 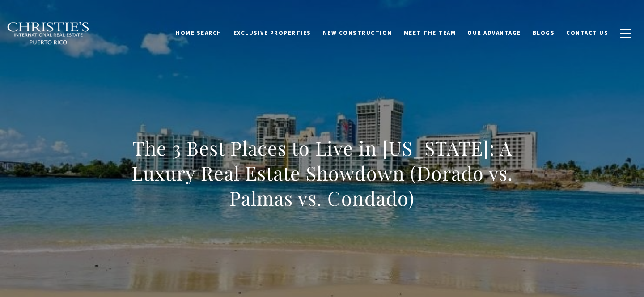 I want to click on span: Contact Us, so click(x=587, y=32).